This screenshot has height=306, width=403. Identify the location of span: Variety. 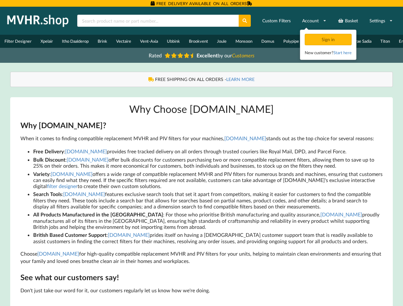
(41, 174).